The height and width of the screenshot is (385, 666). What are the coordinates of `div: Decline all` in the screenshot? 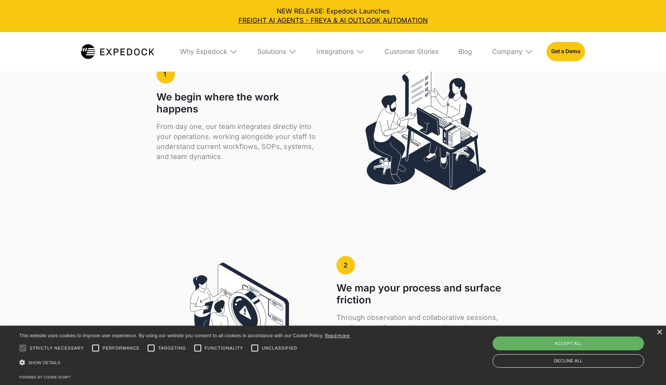 It's located at (568, 361).